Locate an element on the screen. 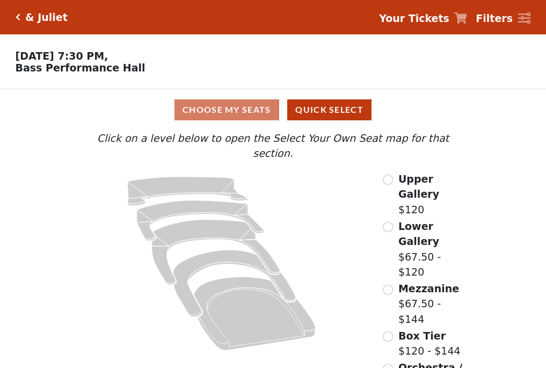  p: Click on a level below to open the Select Your Own Seat map for that section. is located at coordinates (273, 145).